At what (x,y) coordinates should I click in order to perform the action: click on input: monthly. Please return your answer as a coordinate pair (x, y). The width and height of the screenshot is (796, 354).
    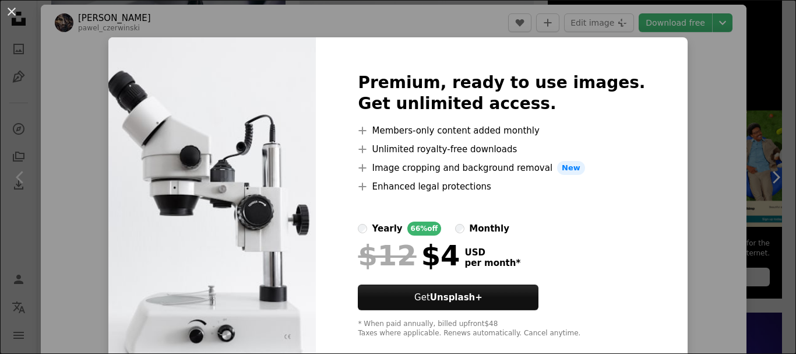
    Looking at the image, I should click on (460, 228).